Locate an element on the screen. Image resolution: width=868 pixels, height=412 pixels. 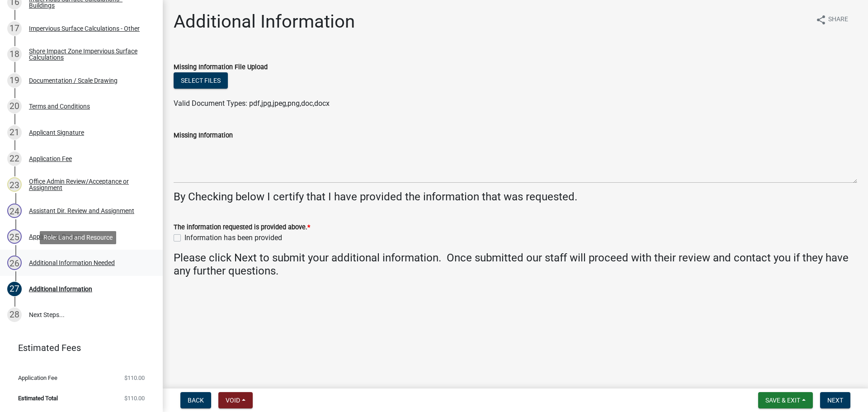
div: Application Review is located at coordinates (55, 236).